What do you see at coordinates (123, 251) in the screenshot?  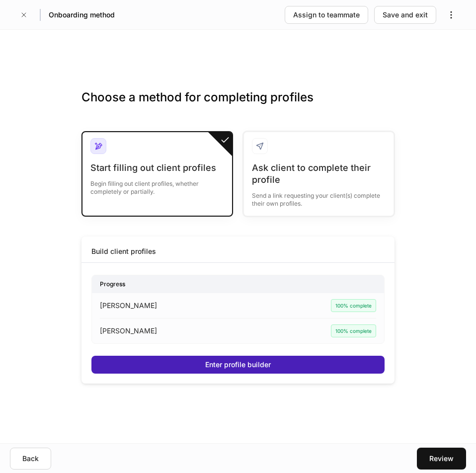 I see `div: Build client profiles` at bounding box center [123, 251].